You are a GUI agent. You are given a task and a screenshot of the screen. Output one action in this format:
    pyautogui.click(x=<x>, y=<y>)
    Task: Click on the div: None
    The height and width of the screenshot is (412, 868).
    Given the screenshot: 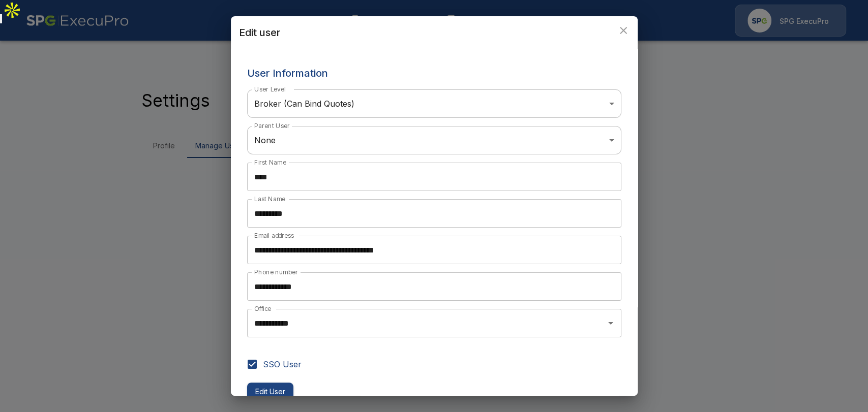 What is the action you would take?
    pyautogui.click(x=434, y=140)
    